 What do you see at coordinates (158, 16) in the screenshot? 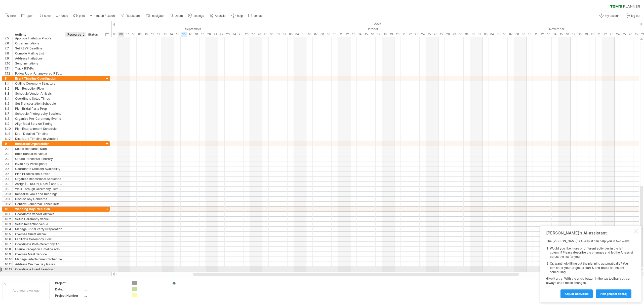
I see `span: navigator` at bounding box center [158, 16].